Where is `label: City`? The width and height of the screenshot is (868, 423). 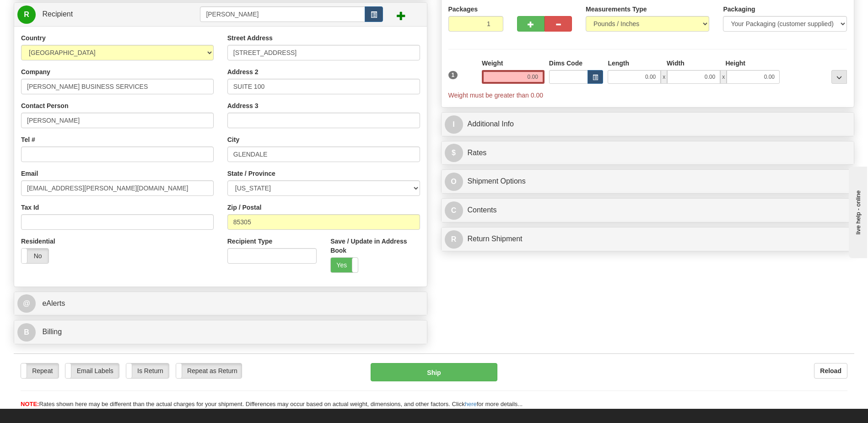 label: City is located at coordinates (234, 140).